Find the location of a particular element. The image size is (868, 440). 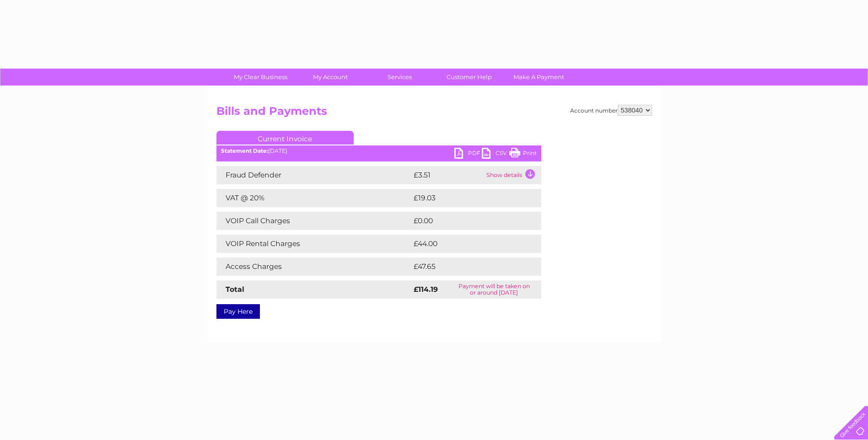

a: Services is located at coordinates (399, 77).